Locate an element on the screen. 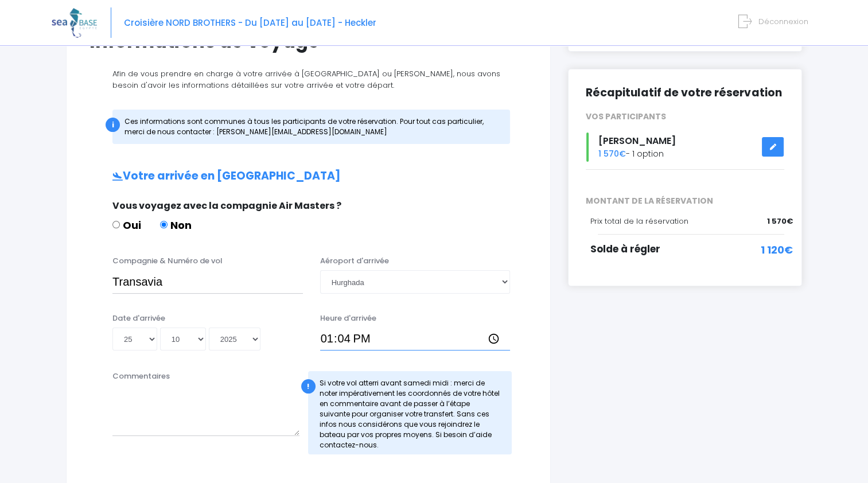 This screenshot has height=483, width=868. label: Non is located at coordinates (175, 225).